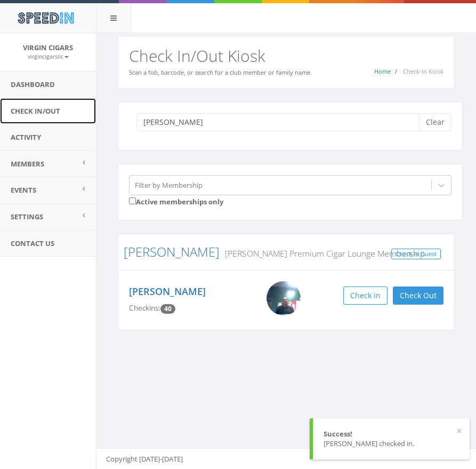 Image resolution: width=476 pixels, height=469 pixels. Describe the element at coordinates (26, 217) in the screenshot. I see `span: Settings` at that location.